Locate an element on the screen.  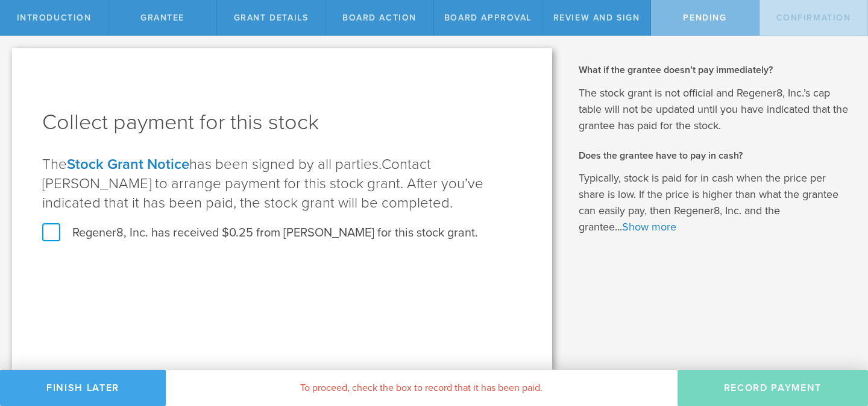
h1: Collect payment for this stock is located at coordinates (282, 123).